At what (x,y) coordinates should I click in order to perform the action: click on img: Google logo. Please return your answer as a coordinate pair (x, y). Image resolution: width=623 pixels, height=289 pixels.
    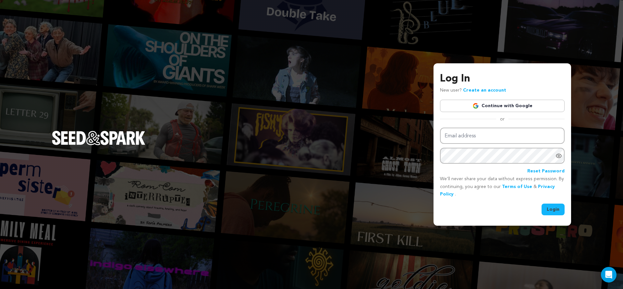
    Looking at the image, I should click on (476, 106).